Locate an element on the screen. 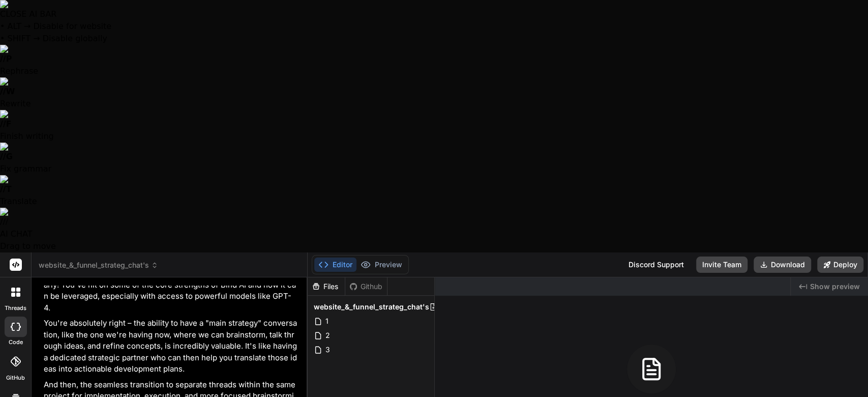  div: Github is located at coordinates (366, 287).